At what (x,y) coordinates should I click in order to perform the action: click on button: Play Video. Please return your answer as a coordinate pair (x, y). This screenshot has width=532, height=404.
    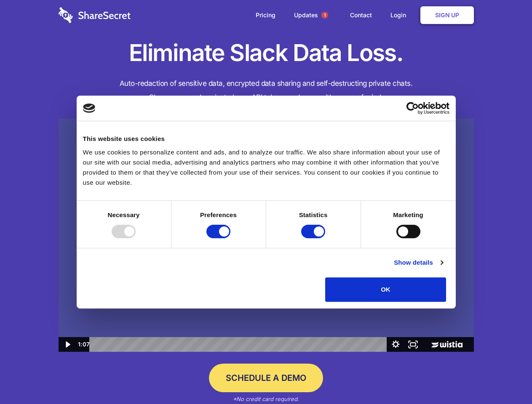
    Looking at the image, I should click on (67, 344).